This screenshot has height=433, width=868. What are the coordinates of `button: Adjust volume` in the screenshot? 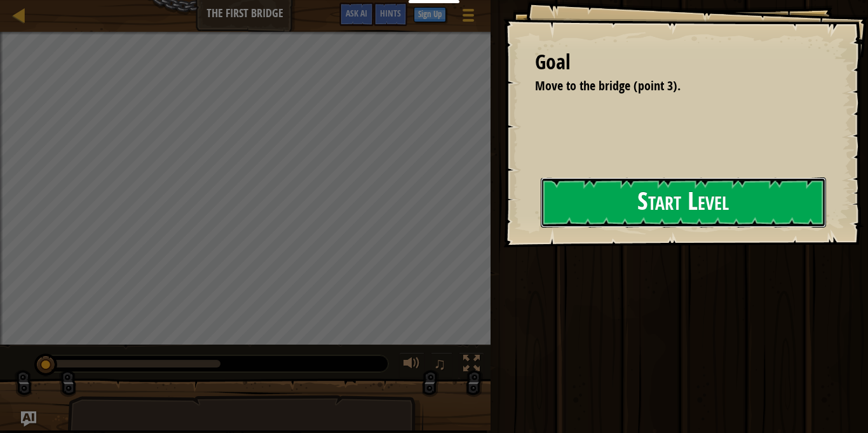 It's located at (412, 365).